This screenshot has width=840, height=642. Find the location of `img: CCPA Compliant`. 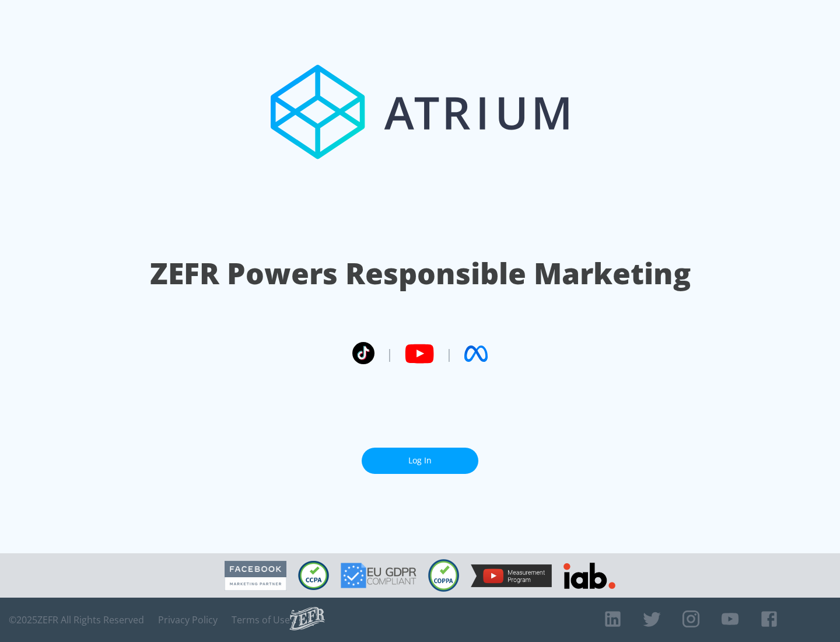

img: CCPA Compliant is located at coordinates (314, 575).